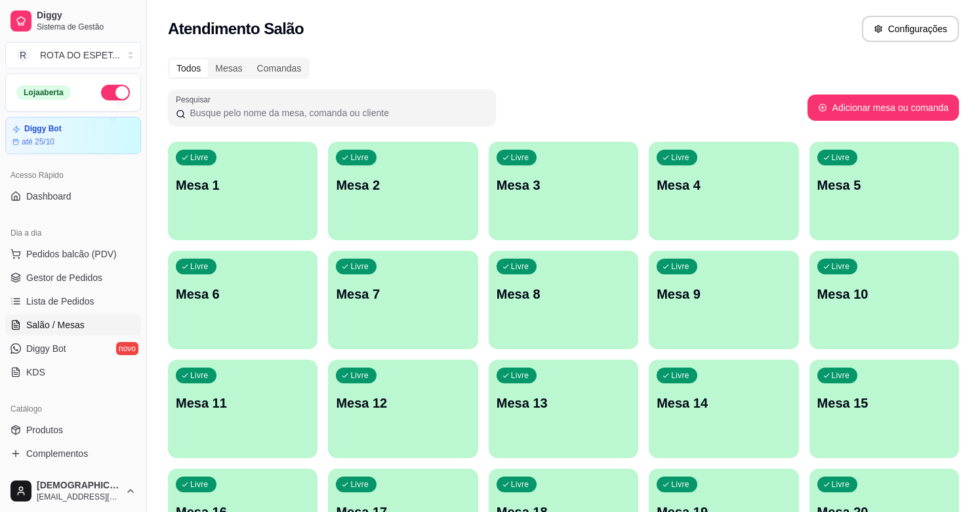 The image size is (980, 512). I want to click on p: Mesa 4, so click(724, 185).